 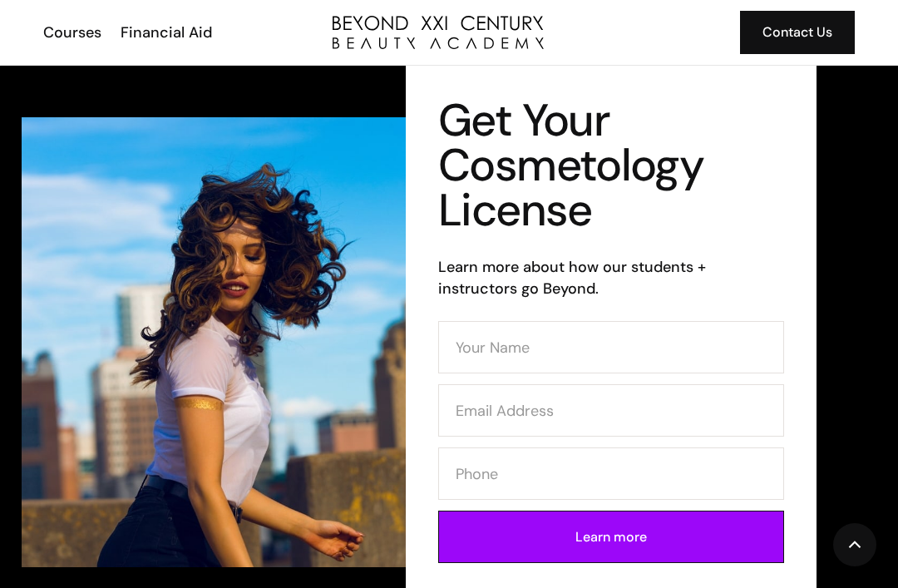 What do you see at coordinates (611, 165) in the screenshot?
I see `h1: Get Your Cosmetology License` at bounding box center [611, 165].